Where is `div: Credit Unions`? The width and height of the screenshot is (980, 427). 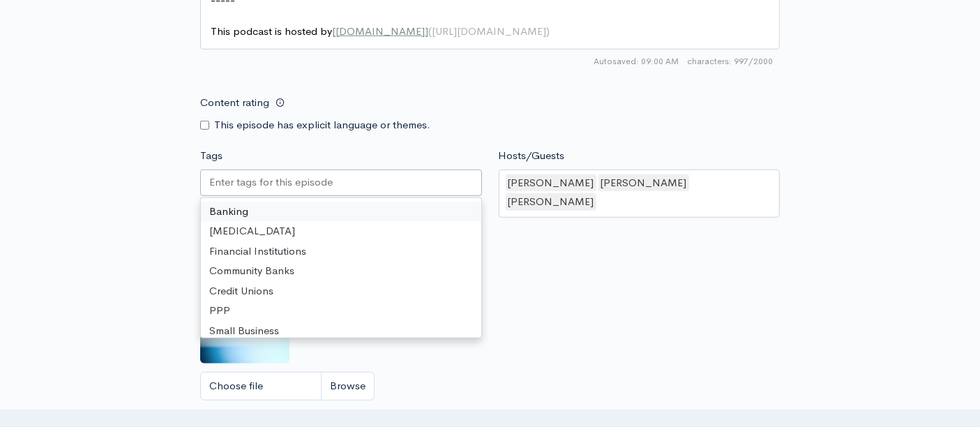 div: Credit Unions is located at coordinates (341, 291).